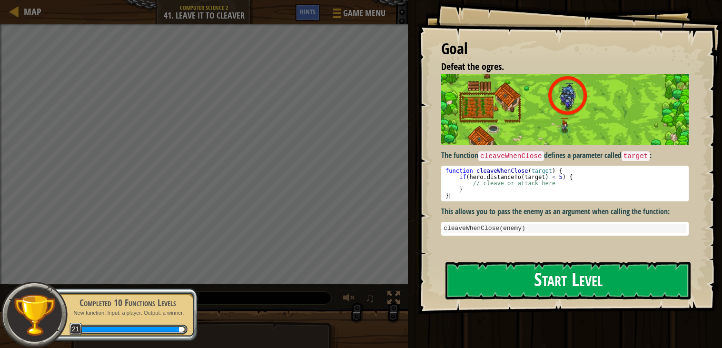 The image size is (722, 348). What do you see at coordinates (364, 13) in the screenshot?
I see `span: Game Menu` at bounding box center [364, 13].